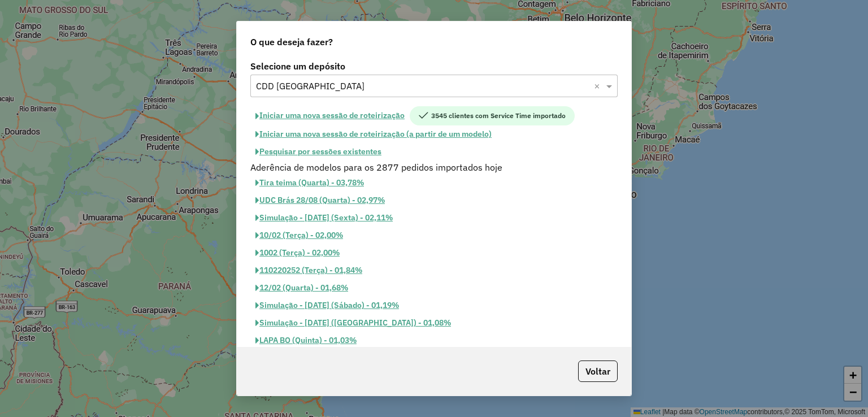  Describe the element at coordinates (305, 340) in the screenshot. I see `button: LAPA BO (Quinta) - 01,03%` at that location.